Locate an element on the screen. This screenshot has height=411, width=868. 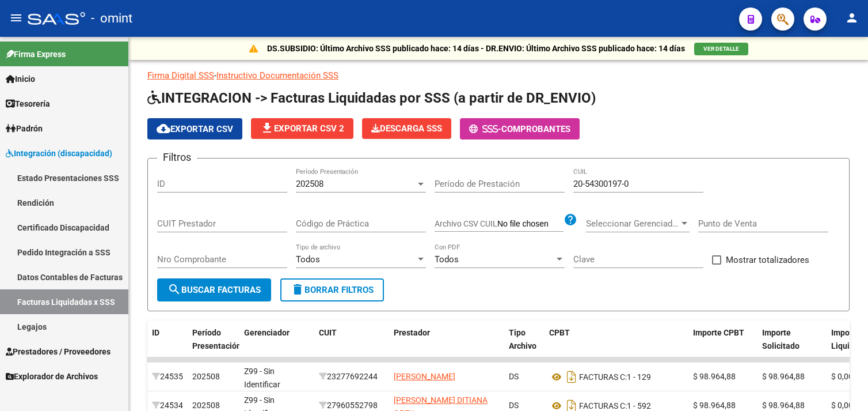
span: Prestador is located at coordinates (412, 332).